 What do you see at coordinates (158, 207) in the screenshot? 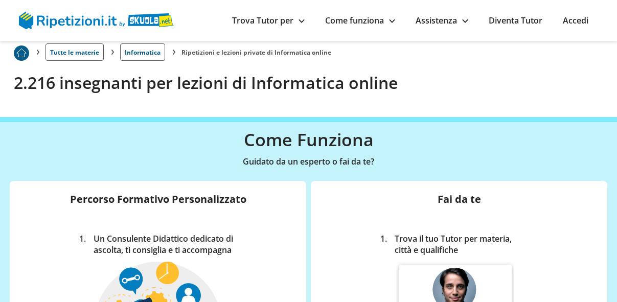
I see `h4: Percorso Formativo Personalizzato` at bounding box center [158, 207].